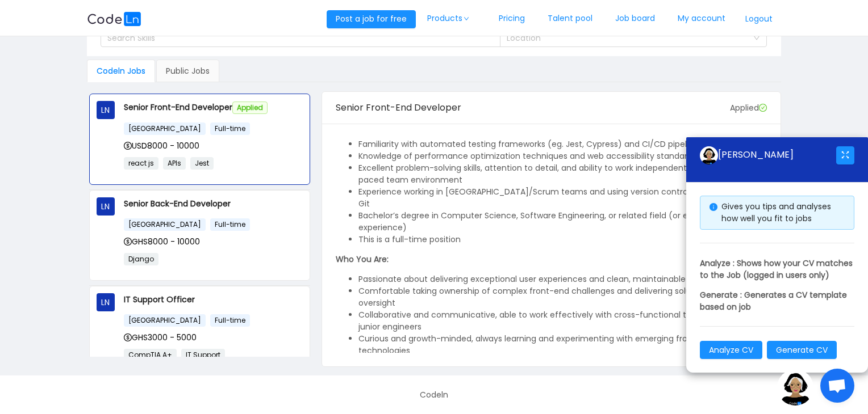  Describe the element at coordinates (187, 71) in the screenshot. I see `div: Public Jobs` at that location.